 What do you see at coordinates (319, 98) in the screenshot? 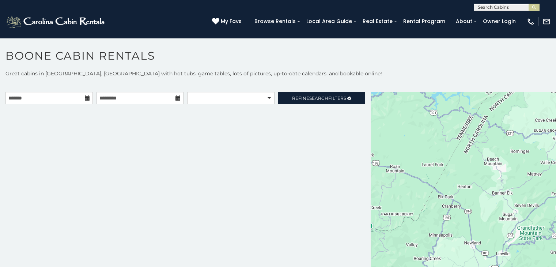
I see `span: Refine Filters` at bounding box center [319, 98].